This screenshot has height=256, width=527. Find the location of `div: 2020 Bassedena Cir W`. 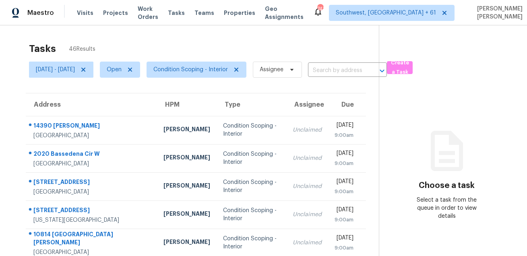

div: 2020 Bassedena Cir W is located at coordinates (92, 155).